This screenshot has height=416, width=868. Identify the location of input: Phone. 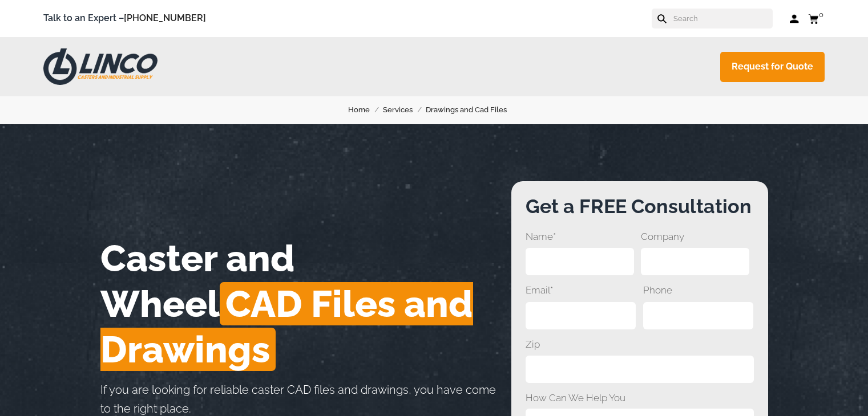
(698, 316).